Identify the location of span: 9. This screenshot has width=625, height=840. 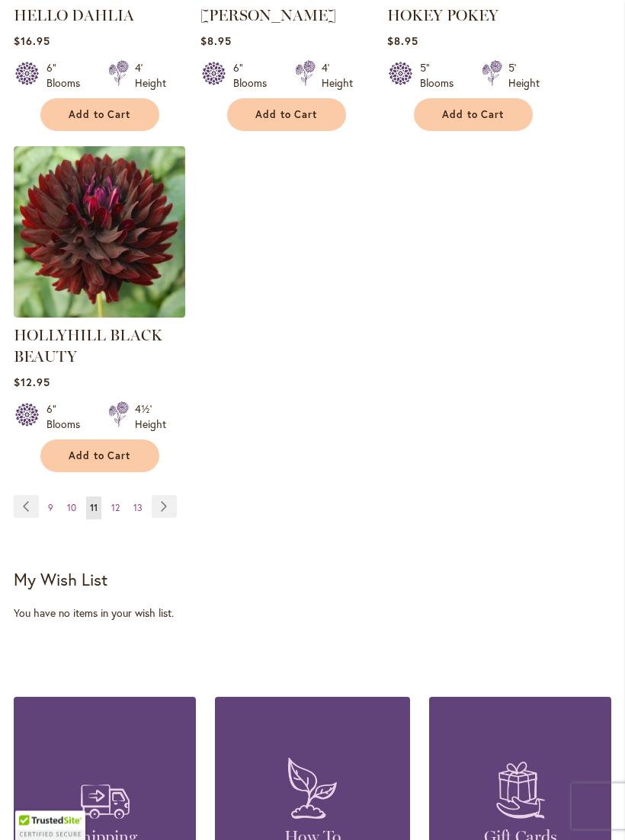
(51, 509).